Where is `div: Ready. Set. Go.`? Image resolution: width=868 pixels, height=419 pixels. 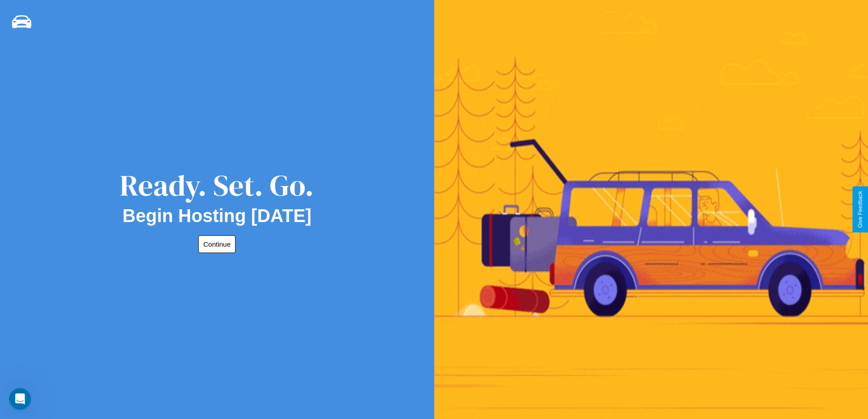
div: Ready. Set. Go. is located at coordinates (217, 185).